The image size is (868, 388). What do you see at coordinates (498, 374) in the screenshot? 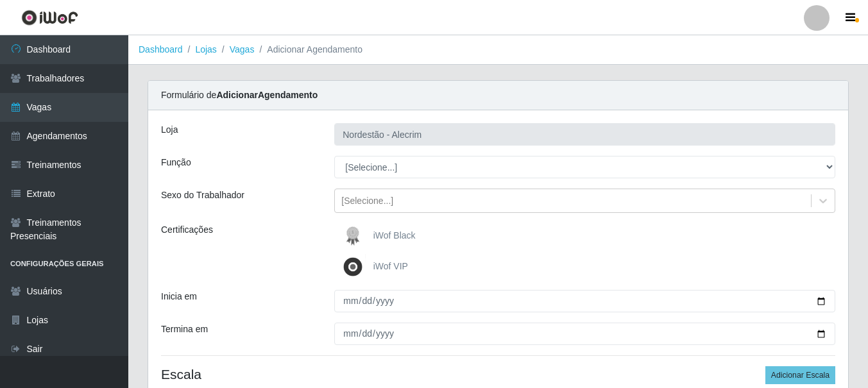
I see `h4: Escala` at bounding box center [498, 374].